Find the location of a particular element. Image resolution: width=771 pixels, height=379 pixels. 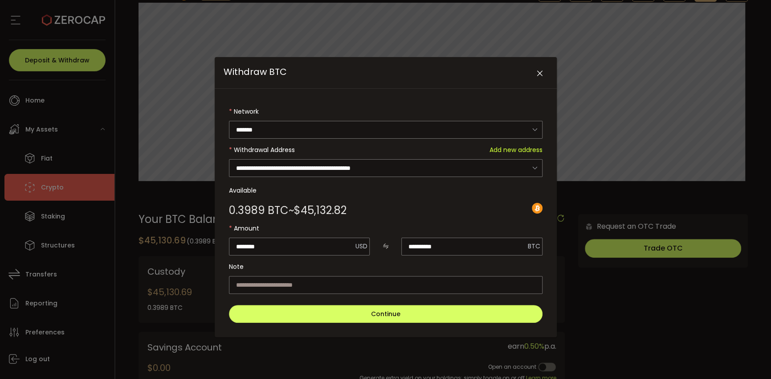

button: Close is located at coordinates (540, 73).